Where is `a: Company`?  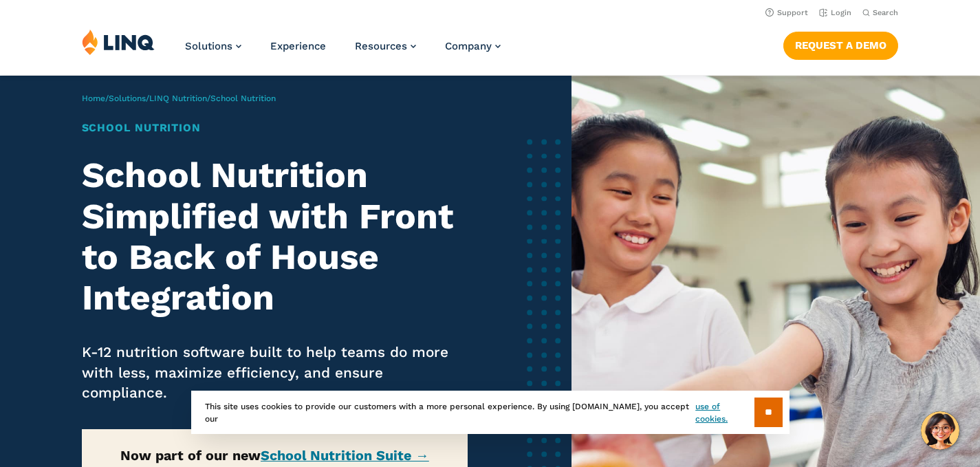 a: Company is located at coordinates (472, 46).